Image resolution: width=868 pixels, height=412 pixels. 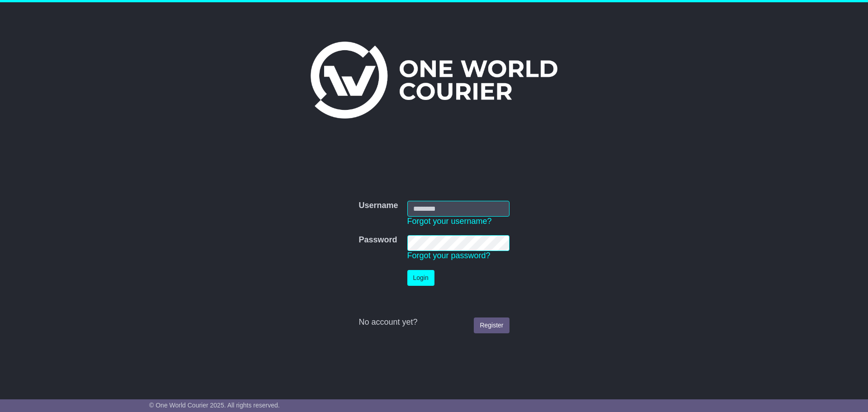 What do you see at coordinates (433, 322) in the screenshot?
I see `div: No account yet?` at bounding box center [433, 322].